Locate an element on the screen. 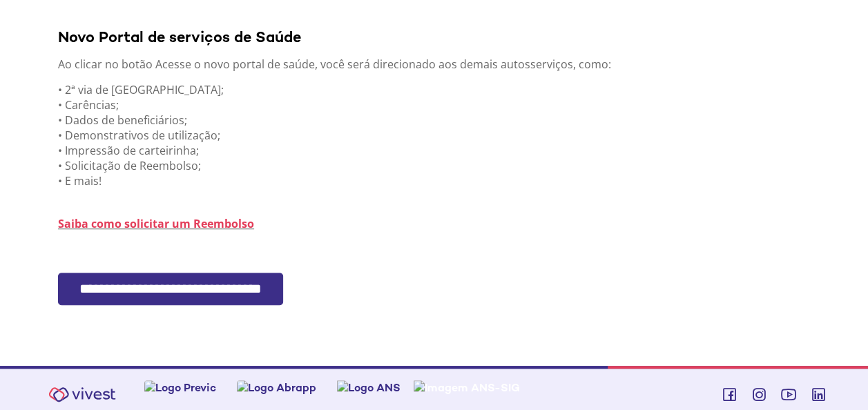 The height and width of the screenshot is (410, 868). a: Saiba como solicitar um Reembolso is located at coordinates (156, 223).